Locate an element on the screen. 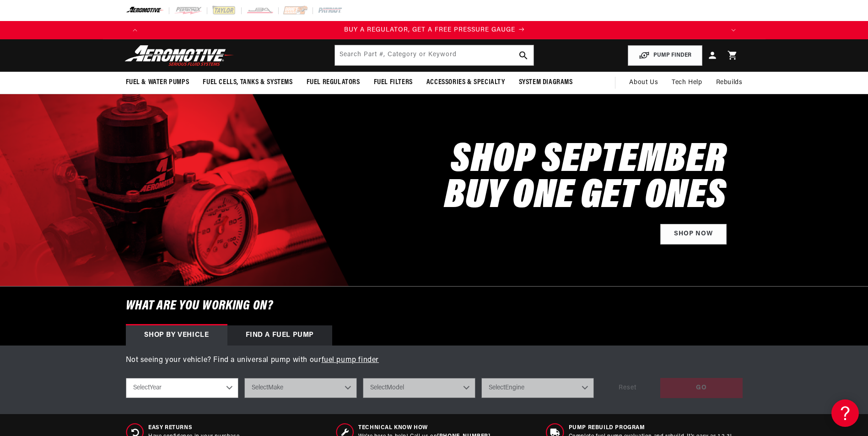 This screenshot has height=436, width=868. select: Model is located at coordinates (419, 388).